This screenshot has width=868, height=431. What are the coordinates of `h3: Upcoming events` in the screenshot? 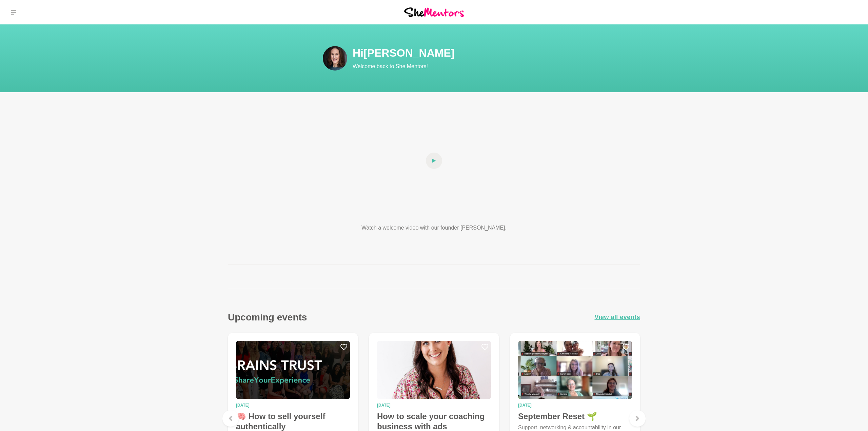 It's located at (267, 317).